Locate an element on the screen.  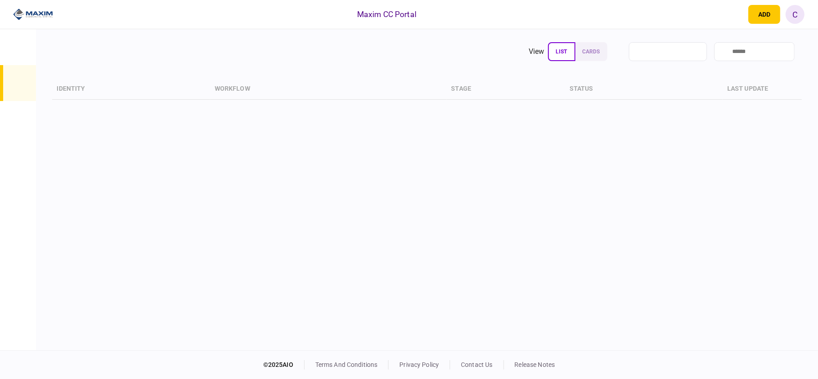
div: © 2025 AIO is located at coordinates (284, 365).